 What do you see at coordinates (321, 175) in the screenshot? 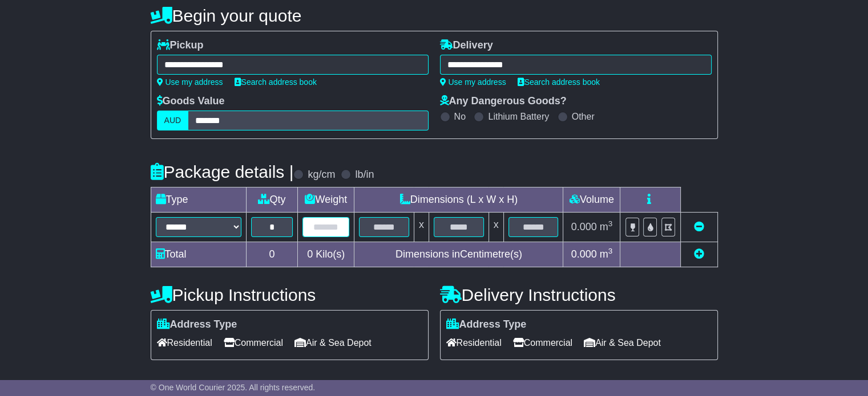
I see `label: kg/cm` at bounding box center [321, 175].